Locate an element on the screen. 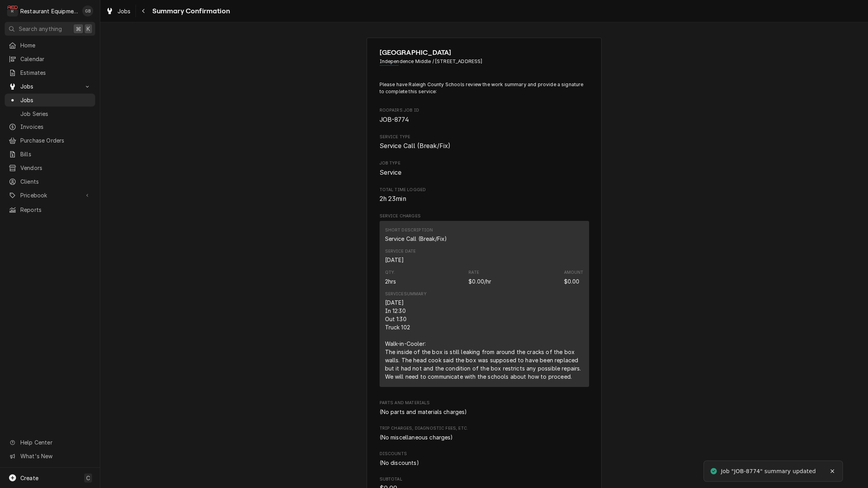 The height and width of the screenshot is (488, 868). div: Job Type is located at coordinates (484, 168).